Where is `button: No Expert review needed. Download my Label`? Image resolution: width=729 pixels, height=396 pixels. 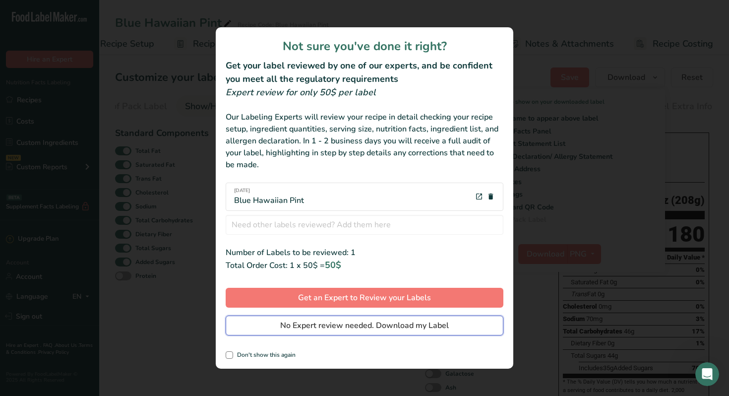 button: No Expert review needed. Download my Label is located at coordinates (364, 325).